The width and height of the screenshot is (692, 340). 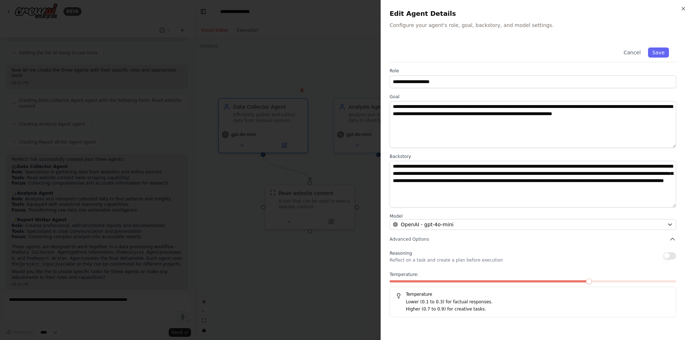 I want to click on label: Goal, so click(x=532, y=97).